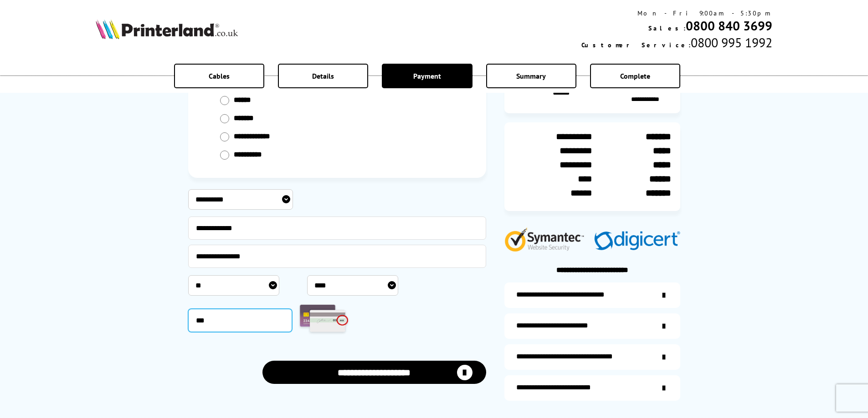 Image resolution: width=868 pixels, height=418 pixels. Describe the element at coordinates (732, 42) in the screenshot. I see `span: 0800 995 1992` at that location.